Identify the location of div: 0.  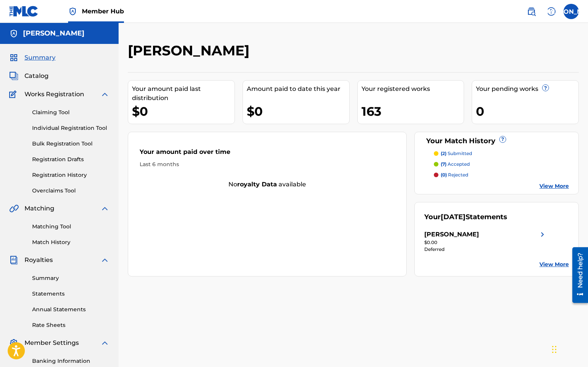
(527, 111).